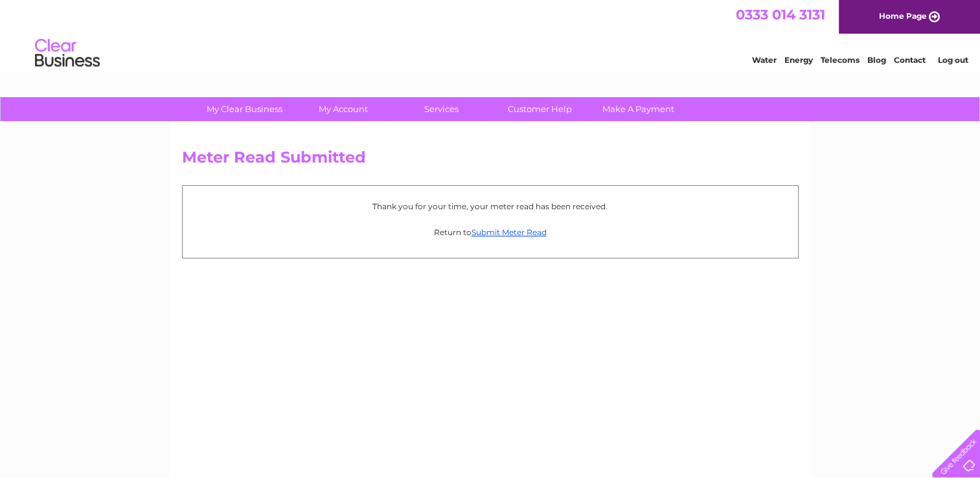  I want to click on h2: Meter Read Submitted, so click(490, 161).